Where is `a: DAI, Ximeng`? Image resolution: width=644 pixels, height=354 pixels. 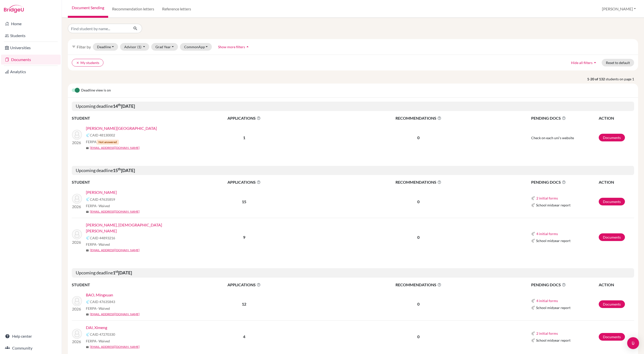 a: DAI, Ximeng is located at coordinates (97, 327).